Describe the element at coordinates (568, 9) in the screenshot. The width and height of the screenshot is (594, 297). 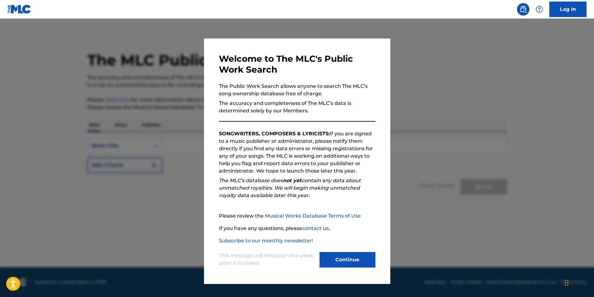
I see `a: Log In` at that location.